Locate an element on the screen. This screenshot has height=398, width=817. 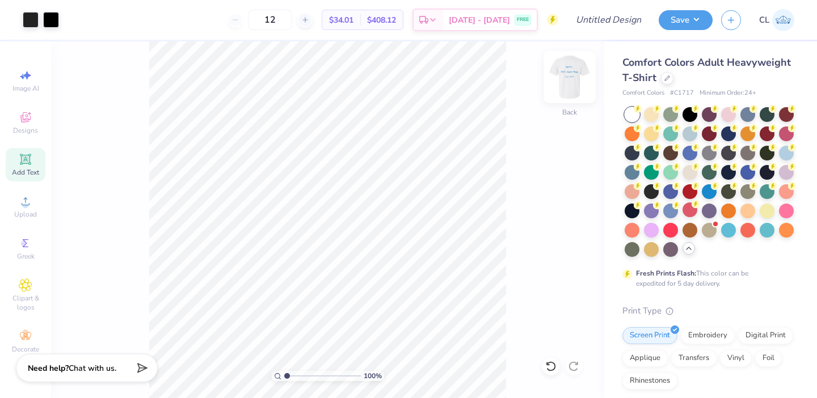
span: # C1717 is located at coordinates (682, 93).